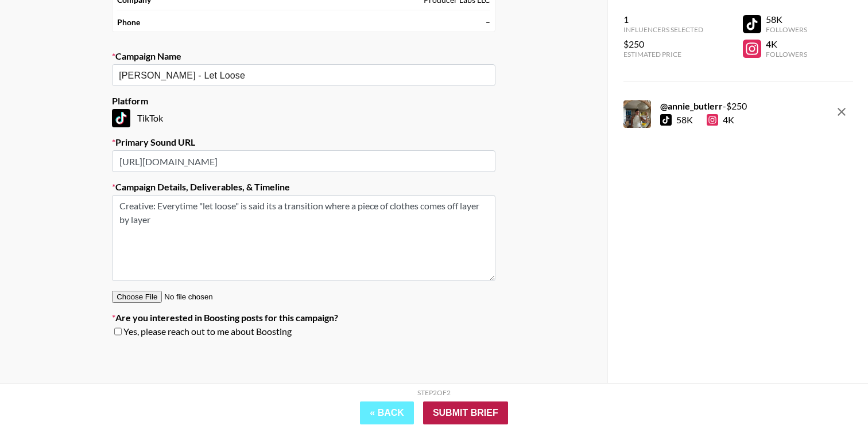 This screenshot has height=429, width=868. I want to click on label: Are you interested in Boosting posts for this campaign?, so click(304, 318).